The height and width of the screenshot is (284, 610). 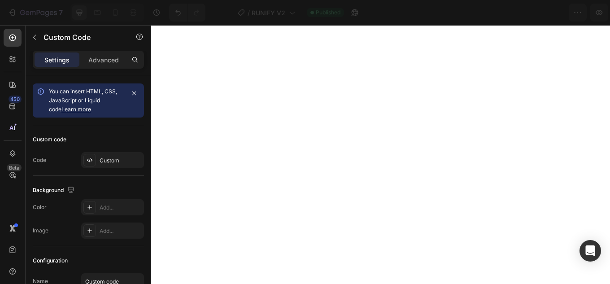 What do you see at coordinates (14, 168) in the screenshot?
I see `div: Beta` at bounding box center [14, 168].